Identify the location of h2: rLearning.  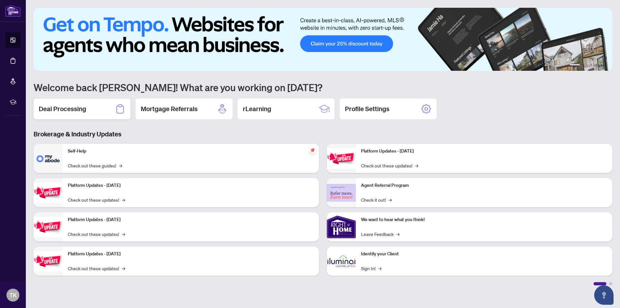
(257, 109).